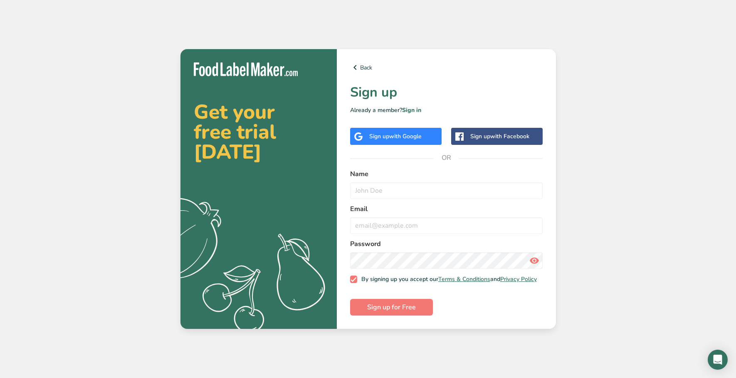 This screenshot has height=378, width=736. Describe the element at coordinates (446, 110) in the screenshot. I see `p: Already a member?` at that location.